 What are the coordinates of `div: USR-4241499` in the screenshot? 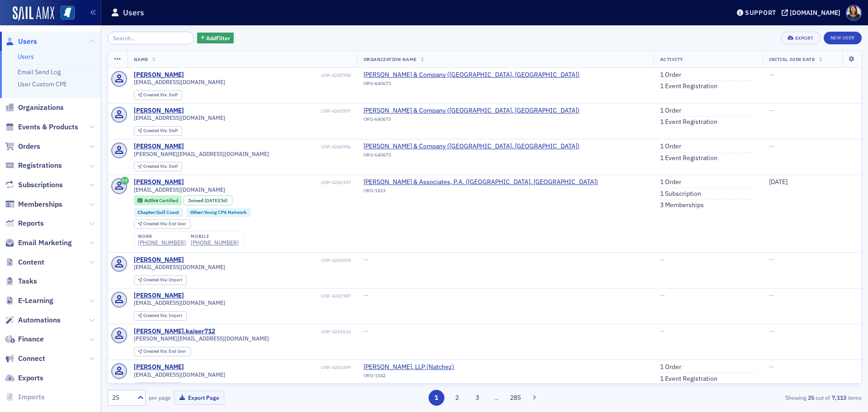 It's located at (268, 367).